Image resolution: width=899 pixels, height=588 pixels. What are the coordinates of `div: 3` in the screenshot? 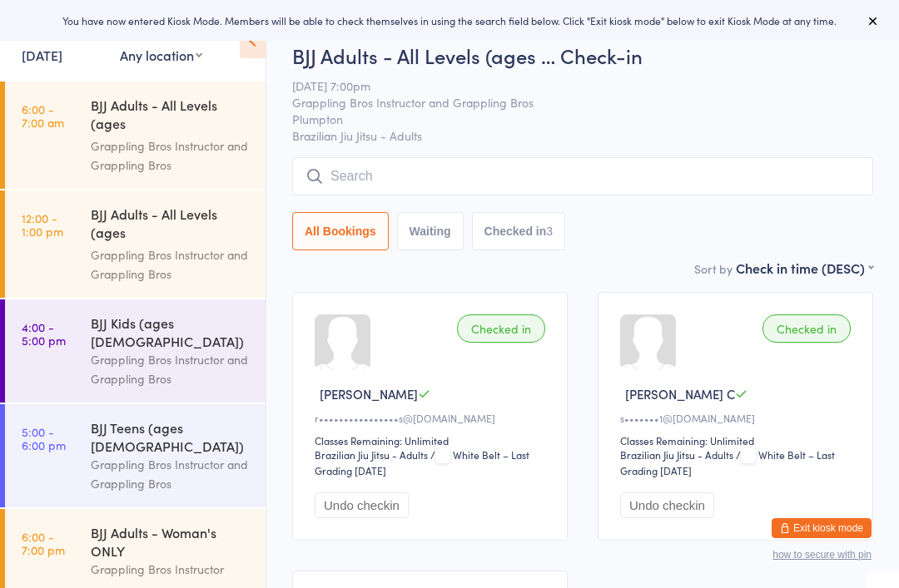 It's located at (549, 232).